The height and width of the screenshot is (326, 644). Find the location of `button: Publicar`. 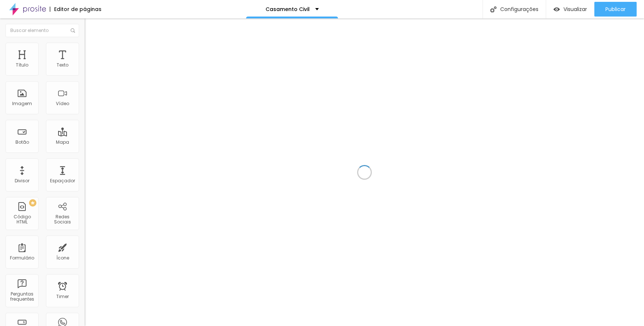

button: Publicar is located at coordinates (615, 9).